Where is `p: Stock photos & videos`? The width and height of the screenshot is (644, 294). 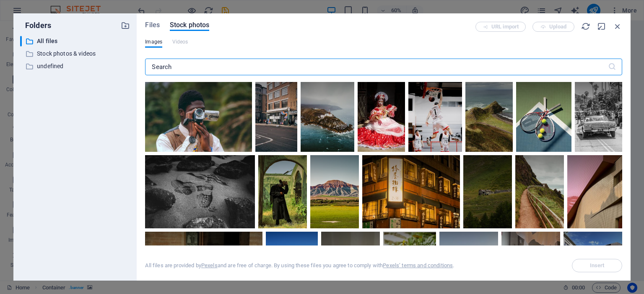 p: Stock photos & videos is located at coordinates (76, 53).